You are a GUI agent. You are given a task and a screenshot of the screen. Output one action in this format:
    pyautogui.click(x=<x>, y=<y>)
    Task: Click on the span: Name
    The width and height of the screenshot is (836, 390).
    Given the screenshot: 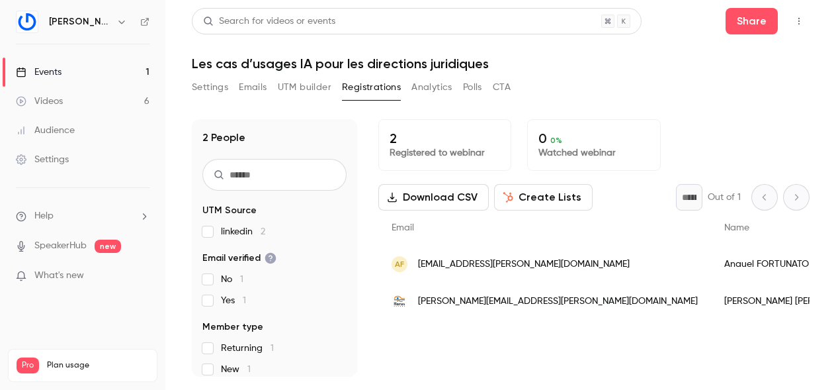 What is the action you would take?
    pyautogui.click(x=737, y=228)
    